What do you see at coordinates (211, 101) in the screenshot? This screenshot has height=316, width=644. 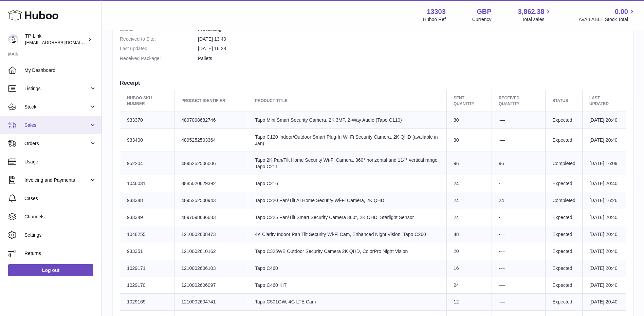 I see `th: Product Identifier` at bounding box center [211, 101].